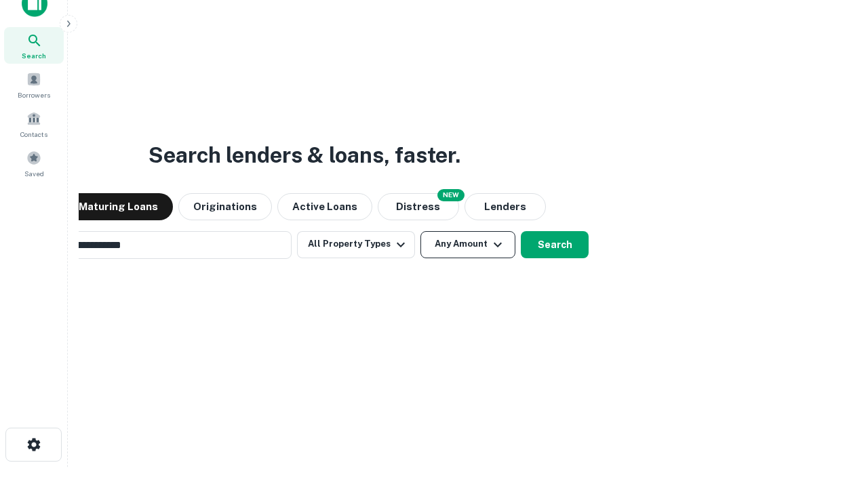 This screenshot has height=488, width=868. Describe the element at coordinates (419, 207) in the screenshot. I see `button: Search distressed loans with lien and other non-mortgage details.` at that location.